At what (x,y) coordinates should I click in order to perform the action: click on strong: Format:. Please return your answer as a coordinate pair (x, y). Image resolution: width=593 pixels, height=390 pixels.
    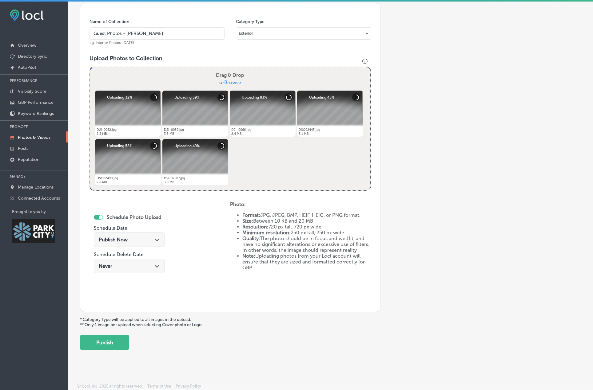
    Looking at the image, I should click on (251, 215).